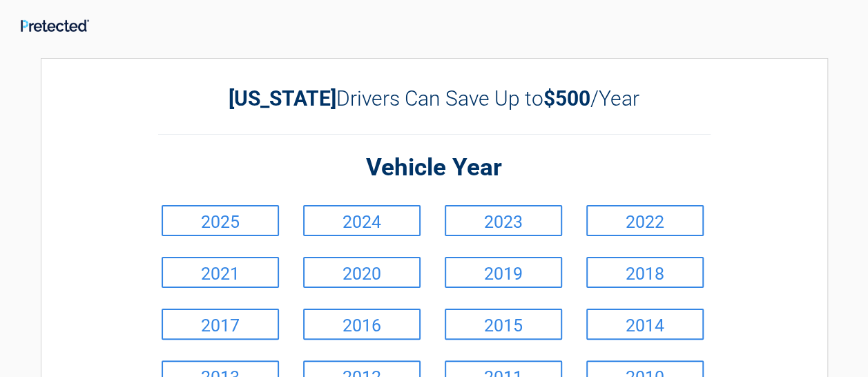 The image size is (868, 377). Describe the element at coordinates (434, 168) in the screenshot. I see `h2: Vehicle Year` at that location.